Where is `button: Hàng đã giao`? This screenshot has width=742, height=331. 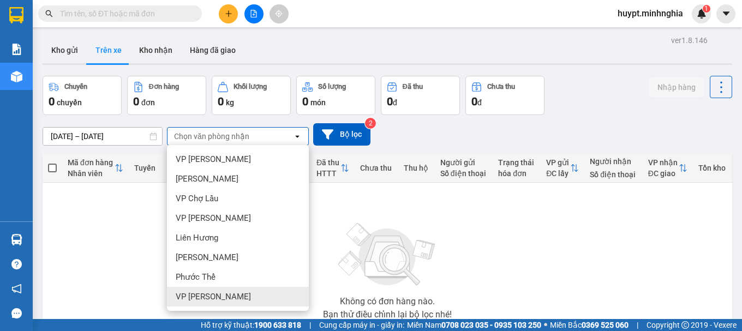
button: Hàng đã giao is located at coordinates (213, 50).